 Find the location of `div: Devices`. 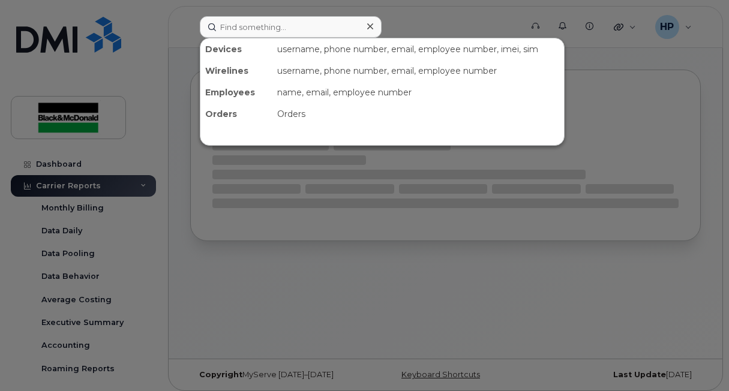

div: Devices is located at coordinates (236, 49).